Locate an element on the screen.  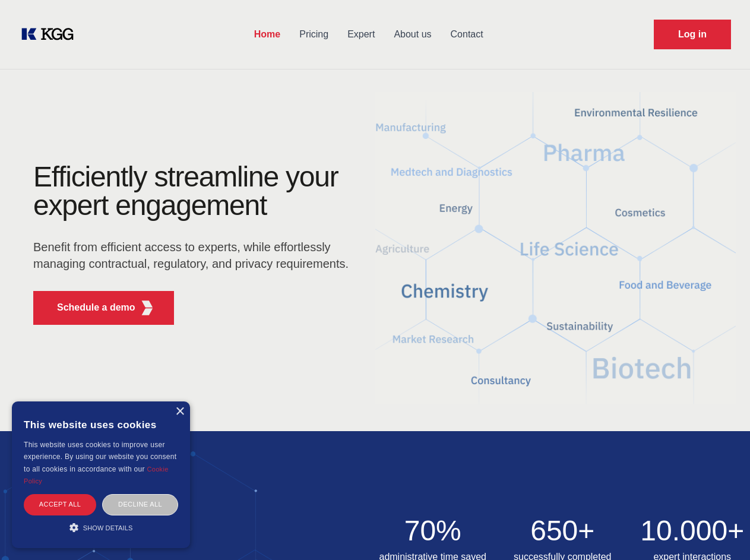
div: Accept all is located at coordinates (60, 504).